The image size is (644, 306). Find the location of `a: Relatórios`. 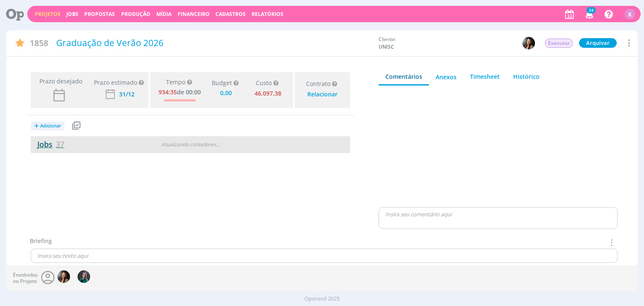

a: Relatórios is located at coordinates (267, 14).